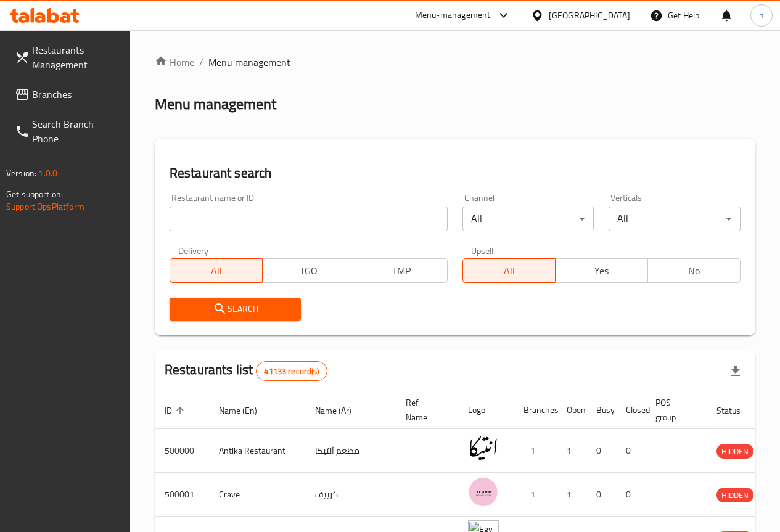  Describe the element at coordinates (694, 270) in the screenshot. I see `span: No` at that location.